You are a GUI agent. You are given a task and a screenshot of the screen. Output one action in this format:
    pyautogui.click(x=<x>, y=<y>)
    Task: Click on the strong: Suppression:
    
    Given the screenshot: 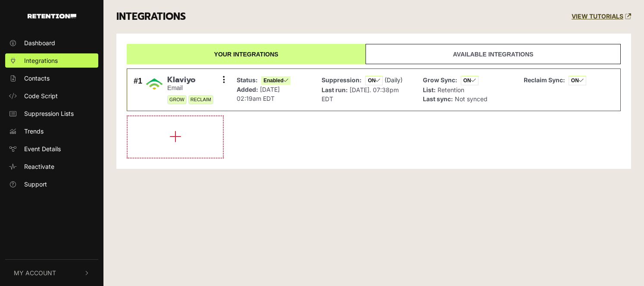 What is the action you would take?
    pyautogui.click(x=341, y=80)
    